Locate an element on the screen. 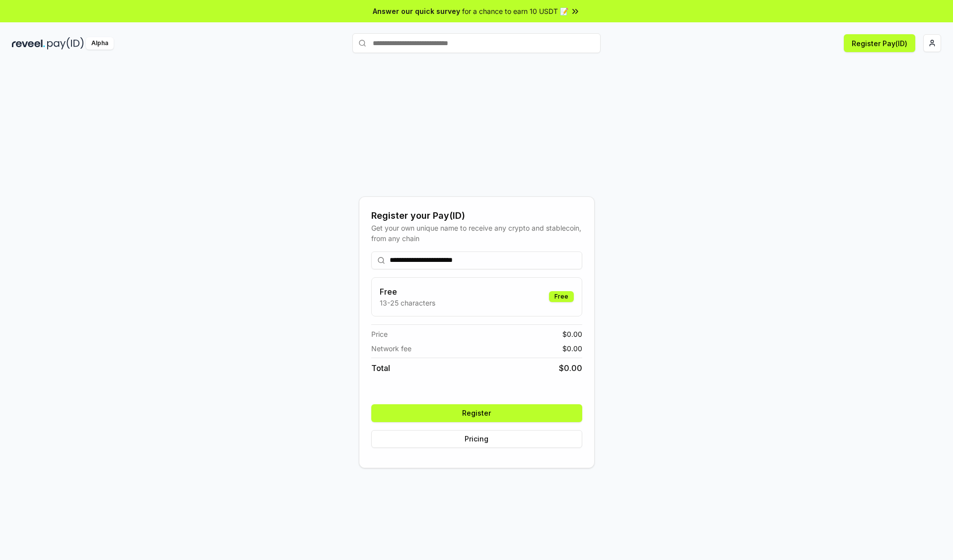  h3: Free is located at coordinates (408, 292).